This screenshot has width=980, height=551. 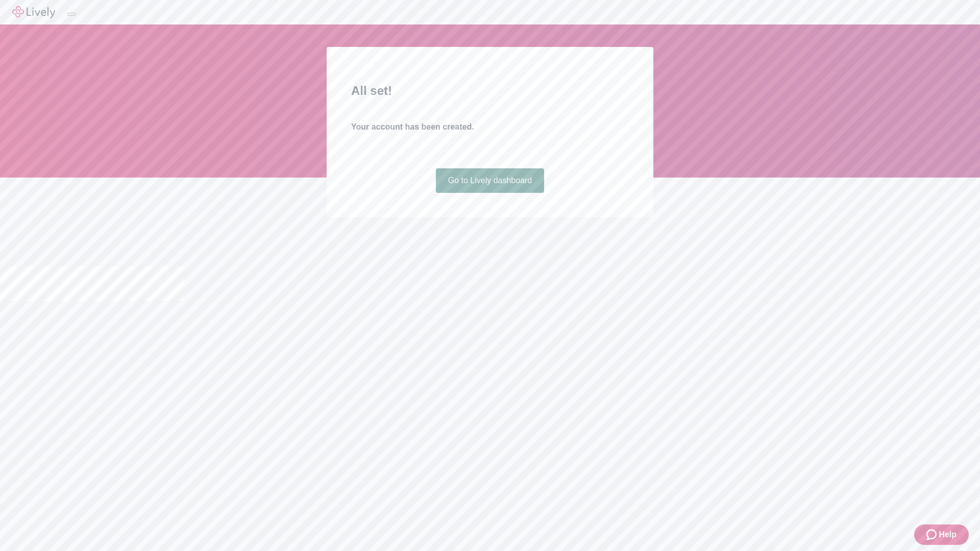 I want to click on h4: Your account has been created., so click(x=490, y=127).